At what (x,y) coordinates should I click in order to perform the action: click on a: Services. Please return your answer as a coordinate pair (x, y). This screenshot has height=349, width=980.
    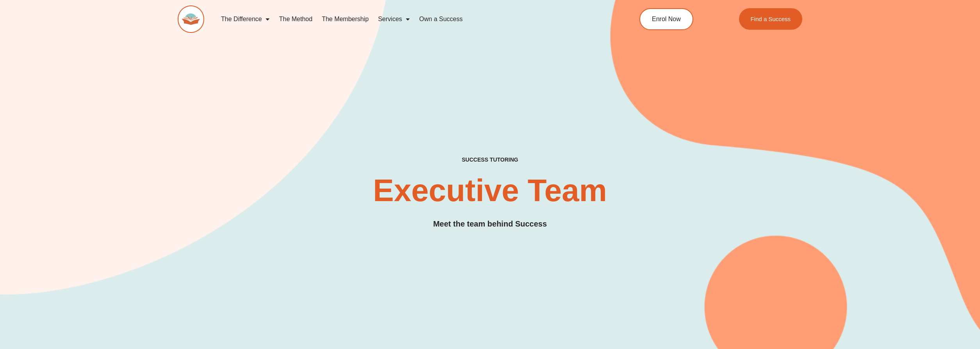
    Looking at the image, I should click on (394, 19).